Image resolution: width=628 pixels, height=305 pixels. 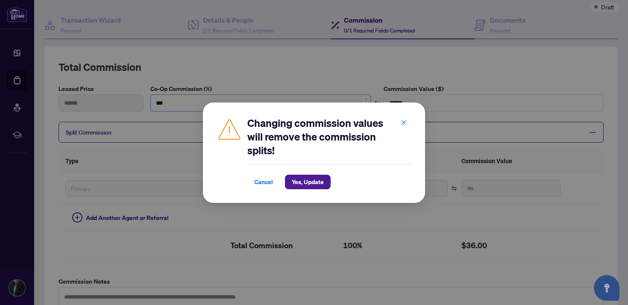 What do you see at coordinates (404, 122) in the screenshot?
I see `span: close` at bounding box center [404, 122].